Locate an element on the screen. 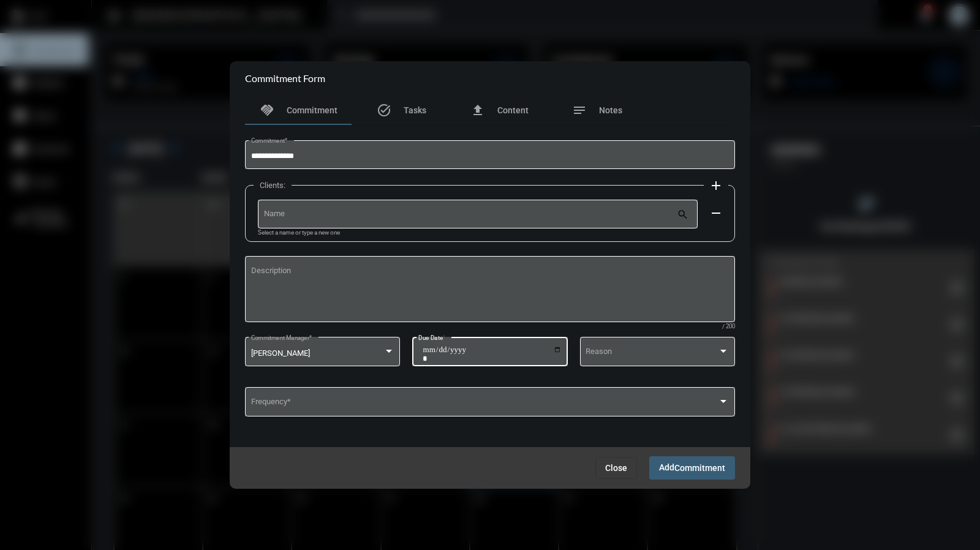 This screenshot has width=980, height=550. mat-icon: handshake is located at coordinates (267, 110).